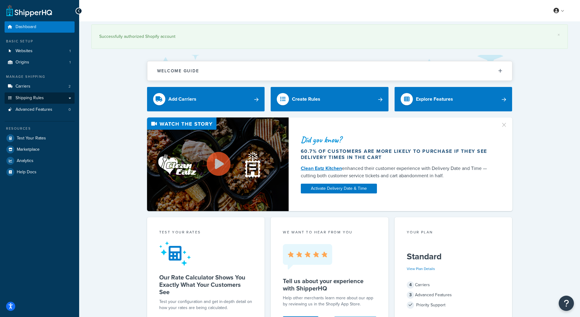  Describe the element at coordinates (435, 99) in the screenshot. I see `div: Explore Features` at that location.